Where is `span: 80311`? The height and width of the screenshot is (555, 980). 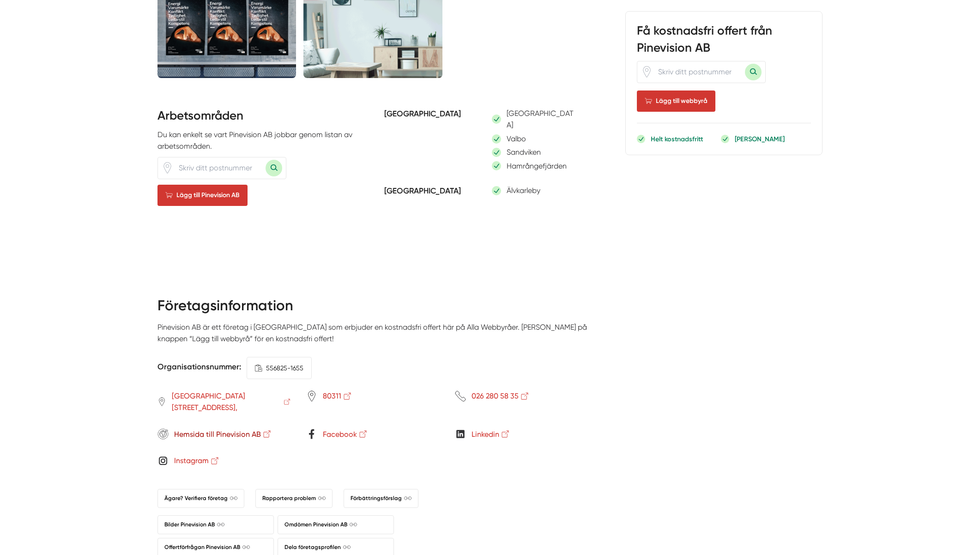
span: 80311 is located at coordinates (338, 396).